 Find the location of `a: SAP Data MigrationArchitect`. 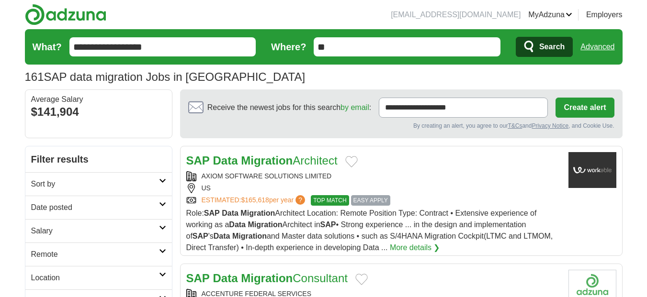

a: SAP Data MigrationArchitect is located at coordinates (262, 160).